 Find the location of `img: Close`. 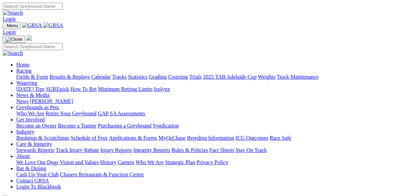

img: Close is located at coordinates (14, 39).